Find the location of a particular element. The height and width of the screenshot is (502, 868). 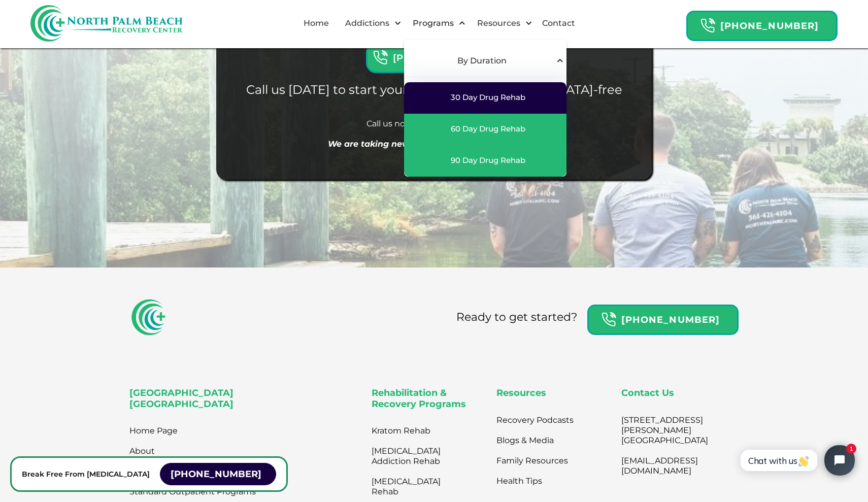

nav: Programs is located at coordinates (485, 75).